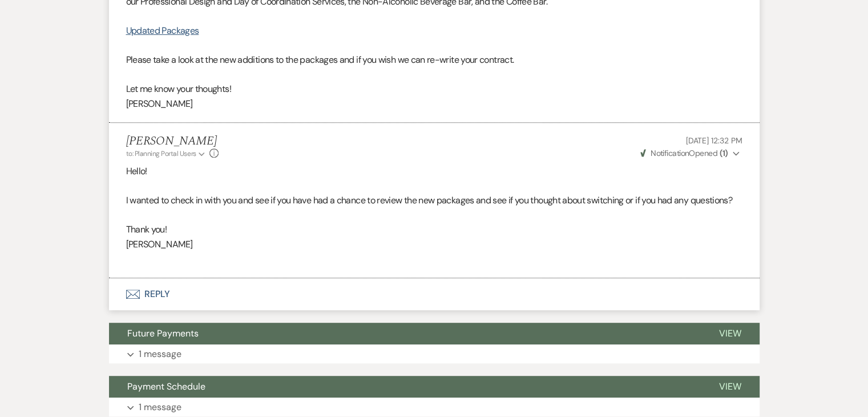 This screenshot has width=868, height=417. Describe the element at coordinates (434, 294) in the screenshot. I see `button: Reply` at that location.